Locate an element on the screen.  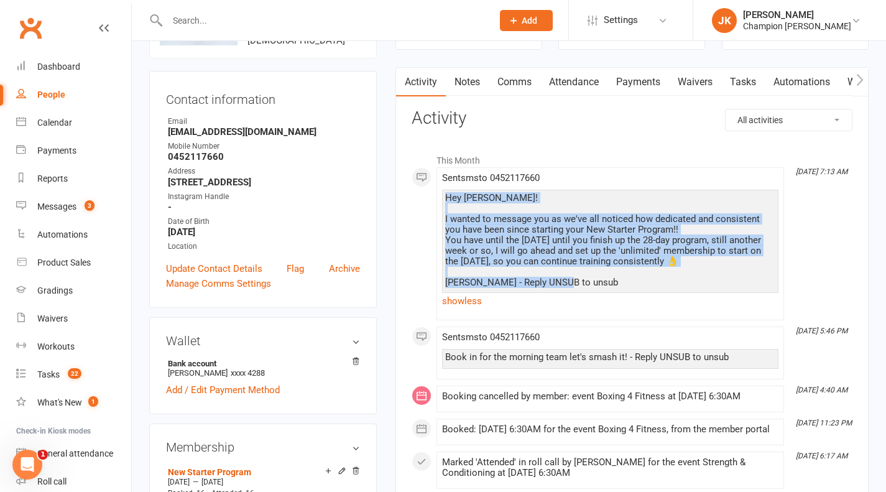
h3: Wallet is located at coordinates (263, 341).